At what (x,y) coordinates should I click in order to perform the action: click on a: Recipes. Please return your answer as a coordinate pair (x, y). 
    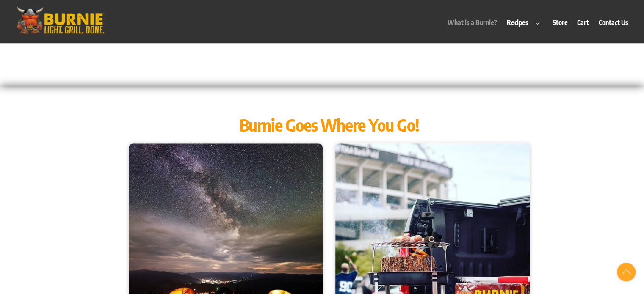
    Looking at the image, I should click on (525, 22).